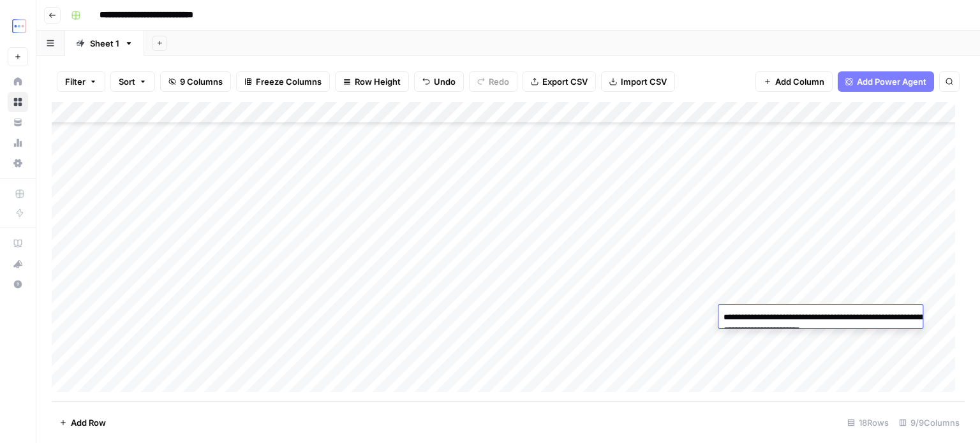 The width and height of the screenshot is (980, 443). What do you see at coordinates (499, 81) in the screenshot?
I see `span: Redo` at bounding box center [499, 81].